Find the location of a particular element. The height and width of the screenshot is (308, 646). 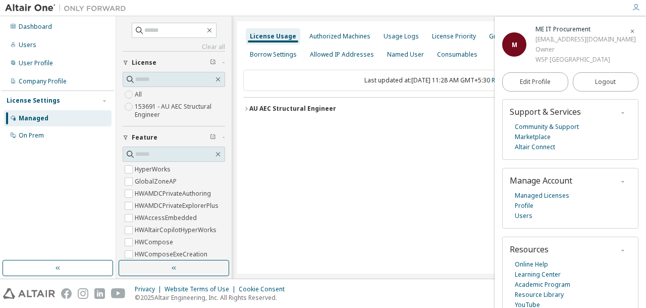

div: Owner is located at coordinates (586, 49).